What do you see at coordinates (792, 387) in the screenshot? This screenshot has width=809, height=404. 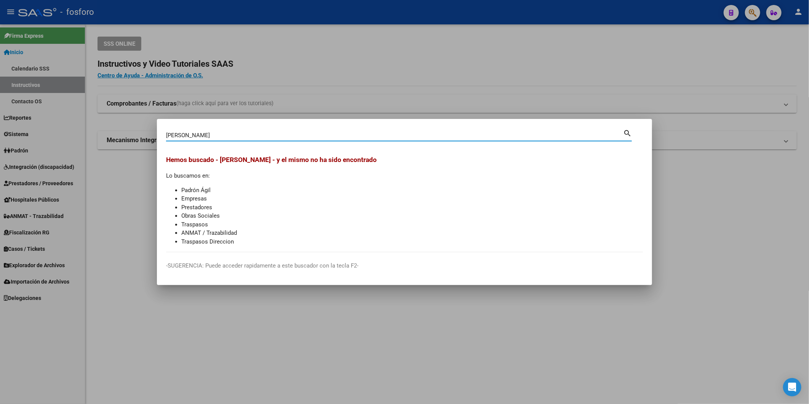 I see `div: Open Intercom Messenger` at bounding box center [792, 387].